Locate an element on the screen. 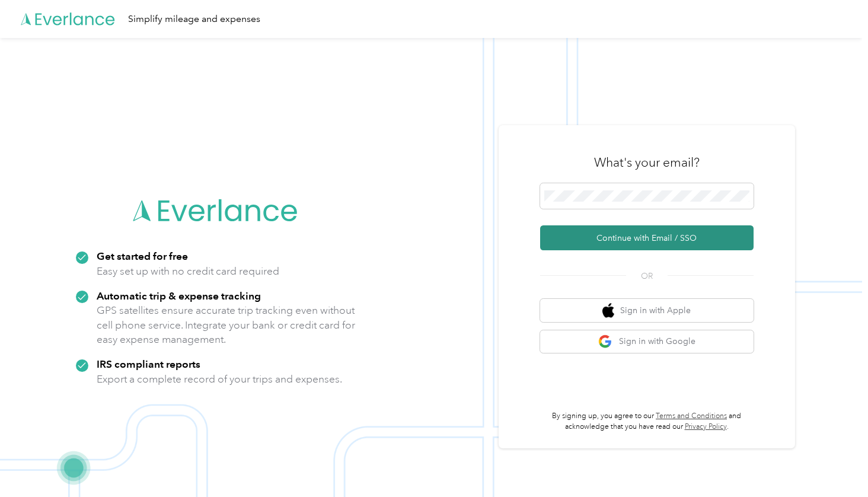 This screenshot has width=868, height=497. button: Continue with Email / SSO is located at coordinates (647, 238).